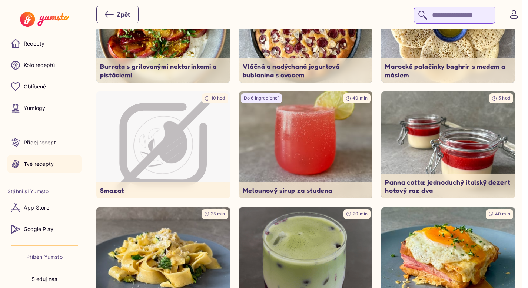 This screenshot has height=288, width=528. I want to click on div: Image not available, so click(163, 145).